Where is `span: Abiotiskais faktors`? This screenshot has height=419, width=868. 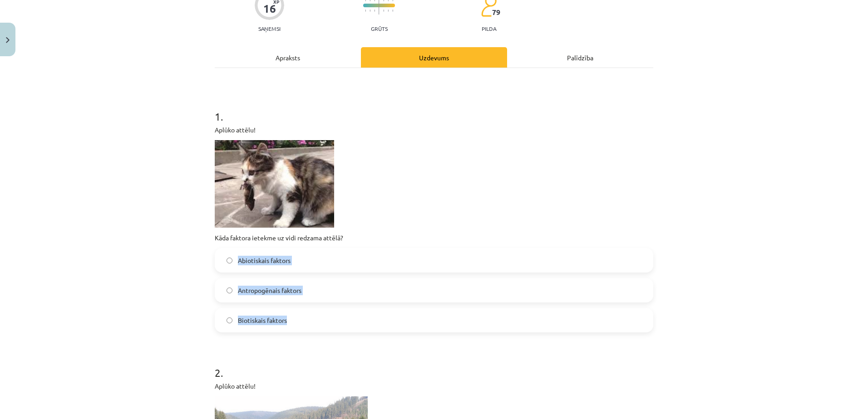
span: Abiotiskais faktors is located at coordinates (264, 261).